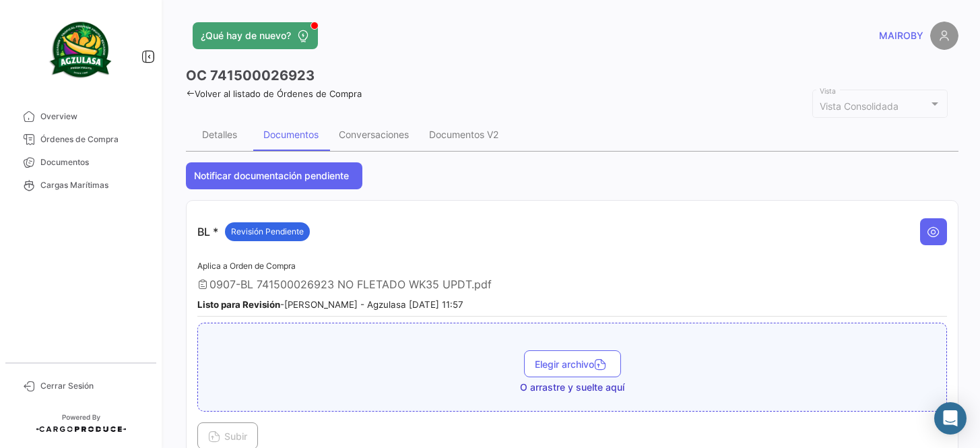  What do you see at coordinates (255, 36) in the screenshot?
I see `button: ¿Qué hay de nuevo?` at bounding box center [255, 36].